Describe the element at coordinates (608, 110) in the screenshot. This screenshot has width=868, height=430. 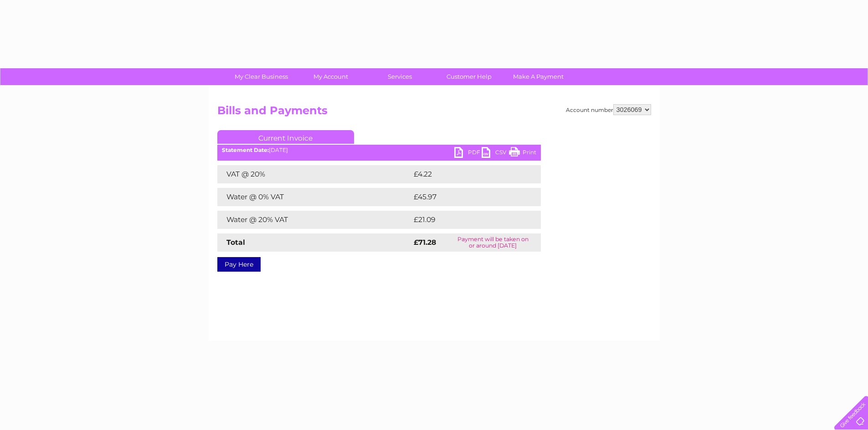
I see `div: Account number` at that location.